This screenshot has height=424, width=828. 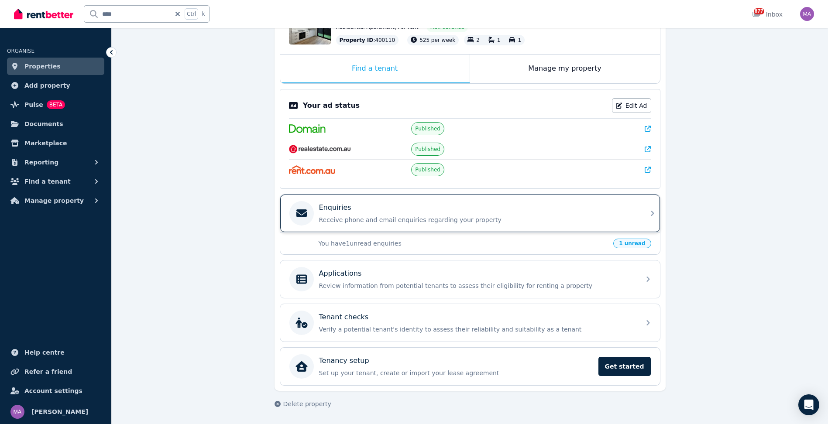 I want to click on p: Set up your tenant, create or import your lease agreement, so click(x=456, y=373).